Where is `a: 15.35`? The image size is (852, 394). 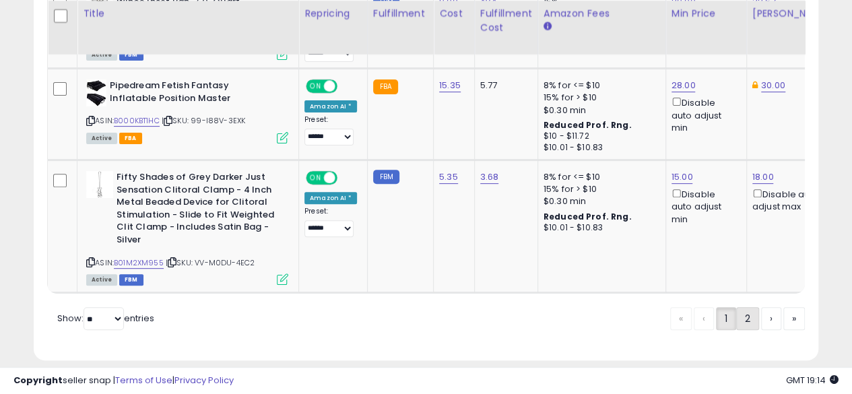
a: 15.35 is located at coordinates (450, 86).